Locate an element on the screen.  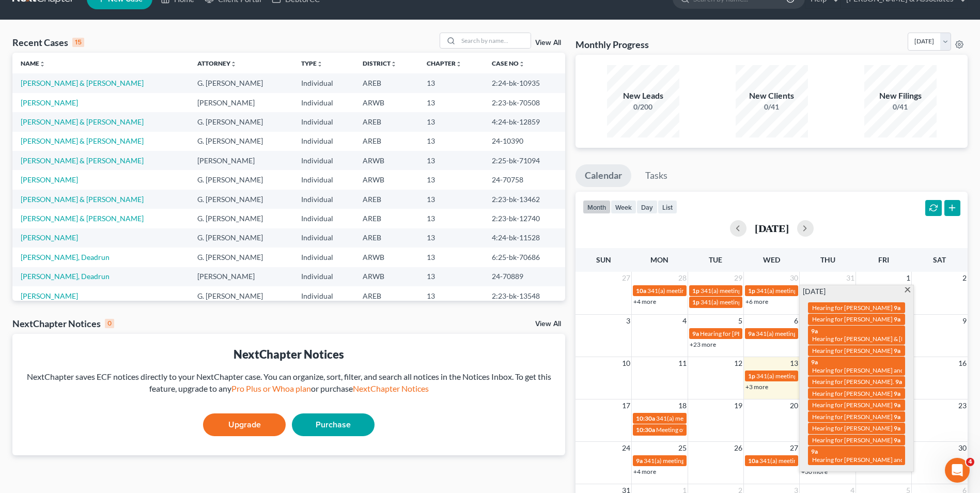
div: Recent Cases is located at coordinates (48, 43).